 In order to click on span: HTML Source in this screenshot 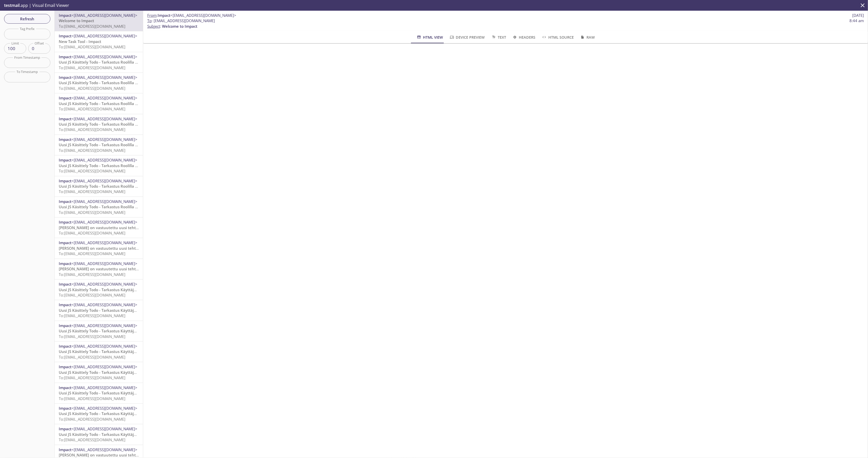, I will do `click(558, 37)`.